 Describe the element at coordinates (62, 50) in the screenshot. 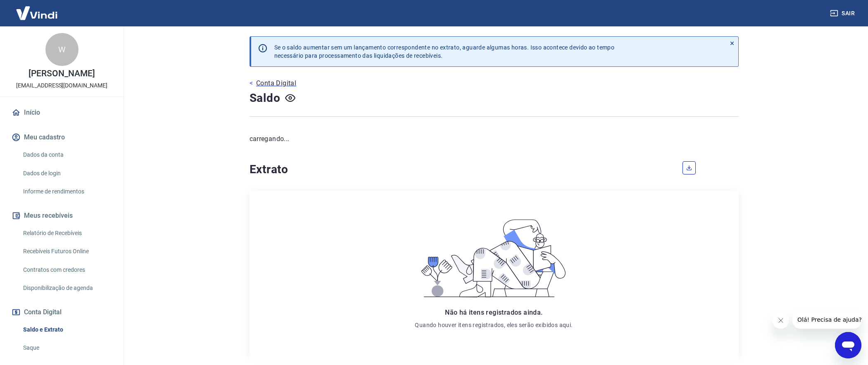

I see `div: W` at that location.